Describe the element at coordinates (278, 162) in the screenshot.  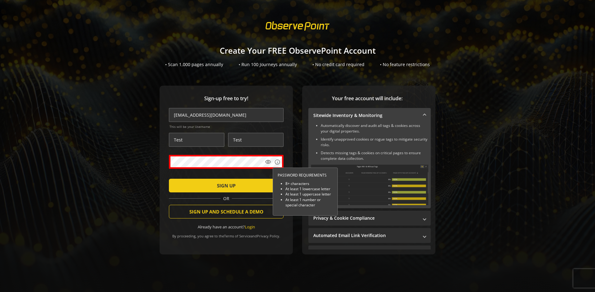
I see `mat-icon: info` at that location.